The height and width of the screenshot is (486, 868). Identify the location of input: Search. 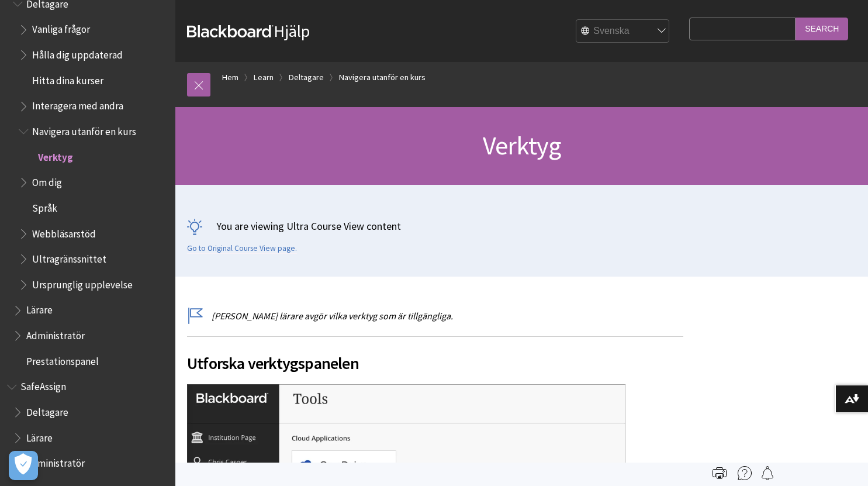
(822, 28).